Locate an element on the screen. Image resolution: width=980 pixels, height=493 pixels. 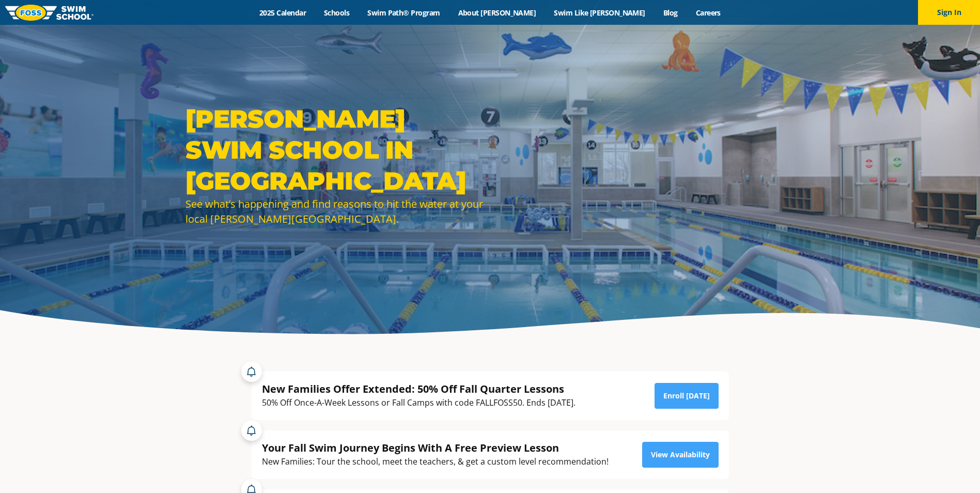
div: New Families Offer Extended: 50% Off Fall Quarter Lessons is located at coordinates (419, 388).